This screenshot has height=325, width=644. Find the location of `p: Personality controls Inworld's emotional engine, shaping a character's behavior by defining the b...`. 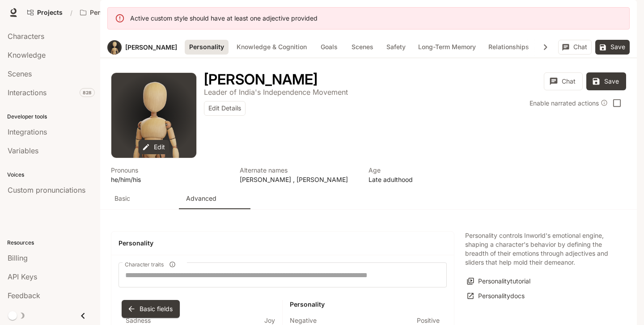

p: Personality controls Inworld's emotional engine, shaping a character's behavior by defining the b... is located at coordinates (540, 249).